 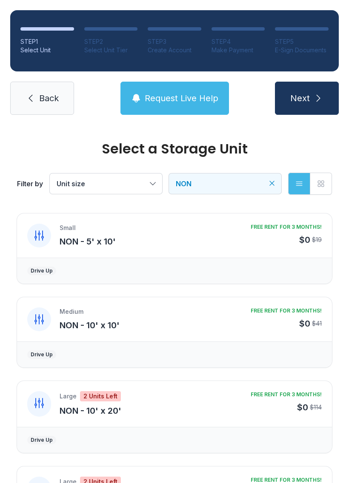 What do you see at coordinates (174, 149) in the screenshot?
I see `div: Select a Storage Unit` at bounding box center [174, 149].